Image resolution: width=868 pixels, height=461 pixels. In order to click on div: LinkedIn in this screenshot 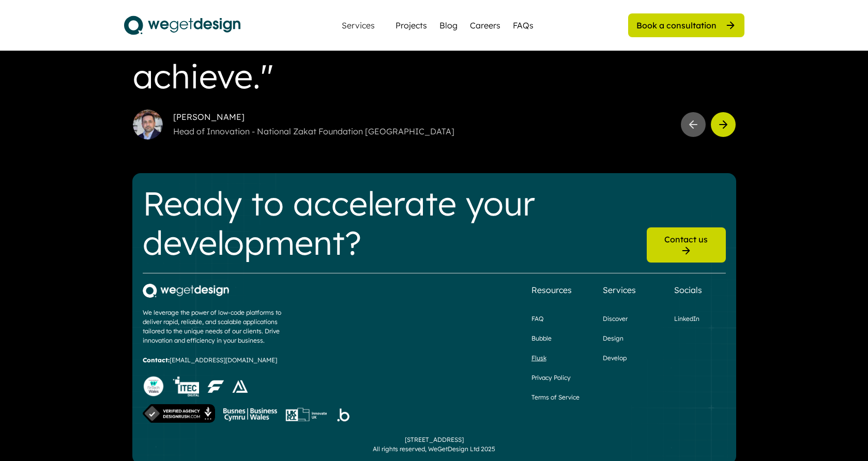, I will do `click(686, 319)`.